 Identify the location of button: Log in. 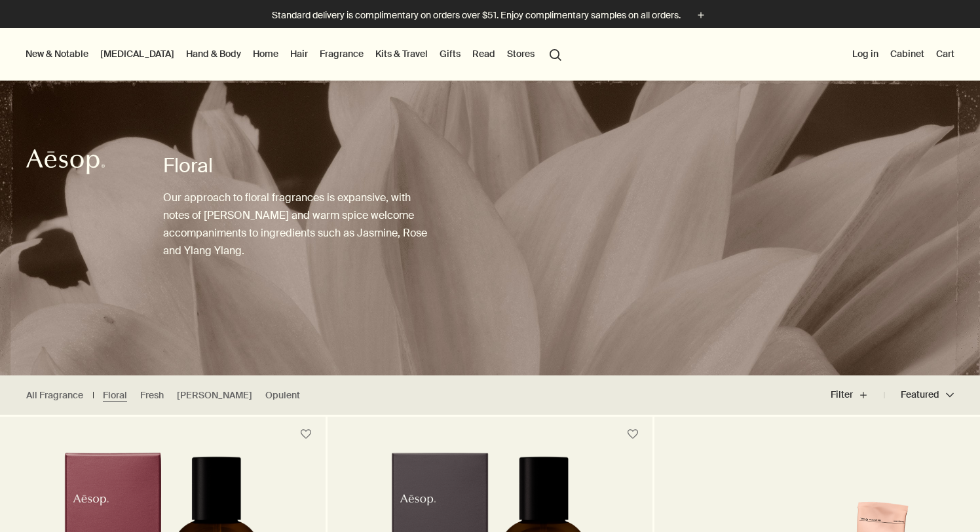
(865, 53).